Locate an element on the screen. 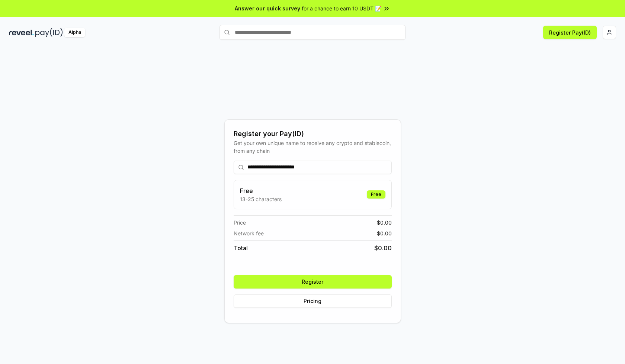 The image size is (625, 364). div: Register your Pay(ID) is located at coordinates (312, 134).